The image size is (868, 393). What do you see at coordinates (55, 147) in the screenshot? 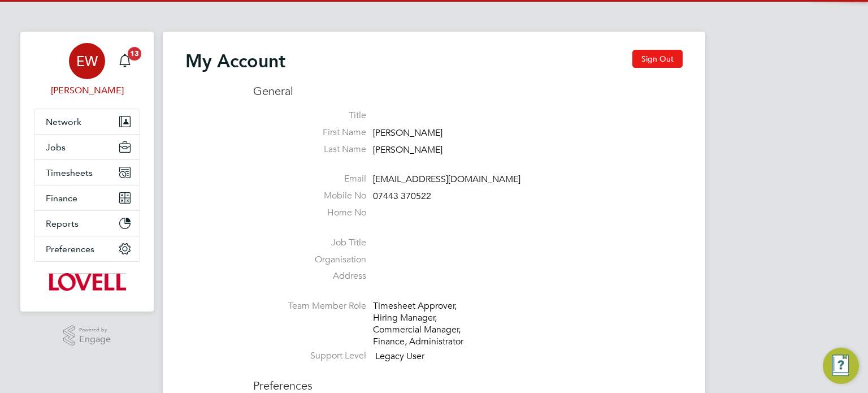
I see `span: Jobs` at bounding box center [55, 147].